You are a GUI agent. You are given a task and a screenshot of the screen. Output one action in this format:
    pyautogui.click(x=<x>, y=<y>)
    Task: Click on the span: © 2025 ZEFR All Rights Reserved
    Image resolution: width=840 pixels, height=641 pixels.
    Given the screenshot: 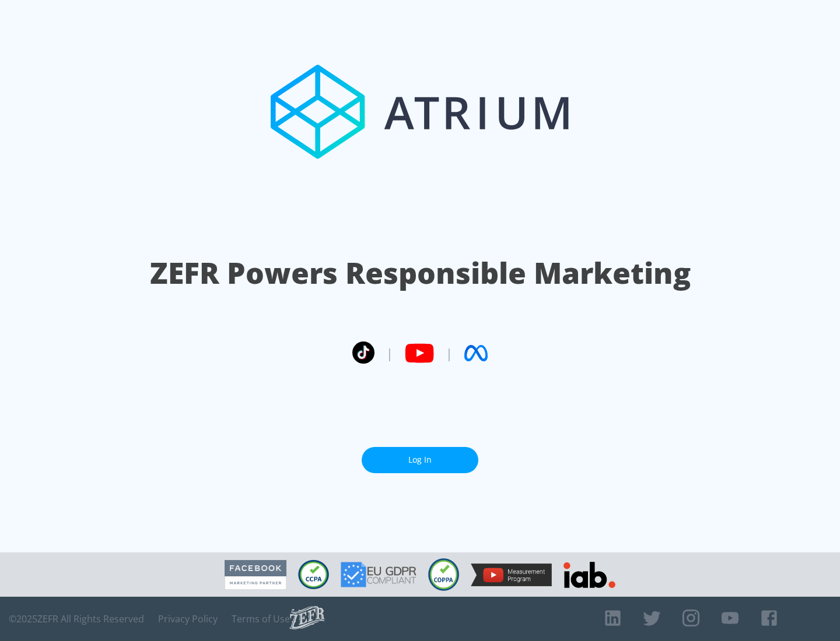 What is the action you would take?
    pyautogui.click(x=77, y=619)
    